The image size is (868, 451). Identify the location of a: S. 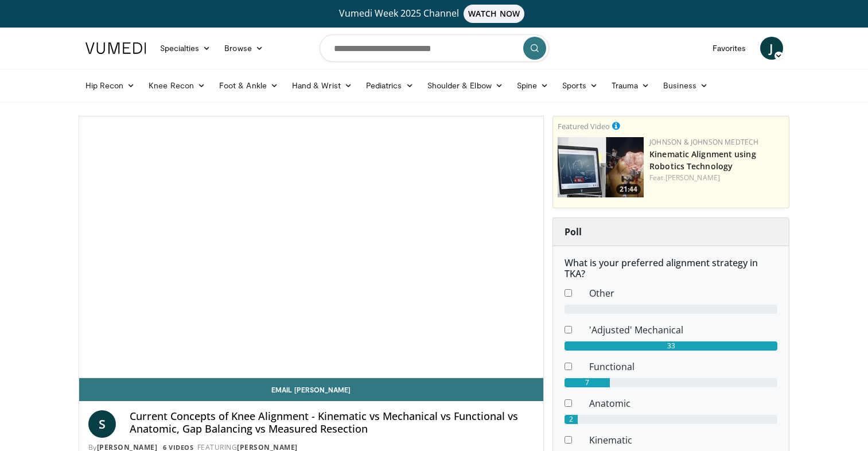
(102, 424).